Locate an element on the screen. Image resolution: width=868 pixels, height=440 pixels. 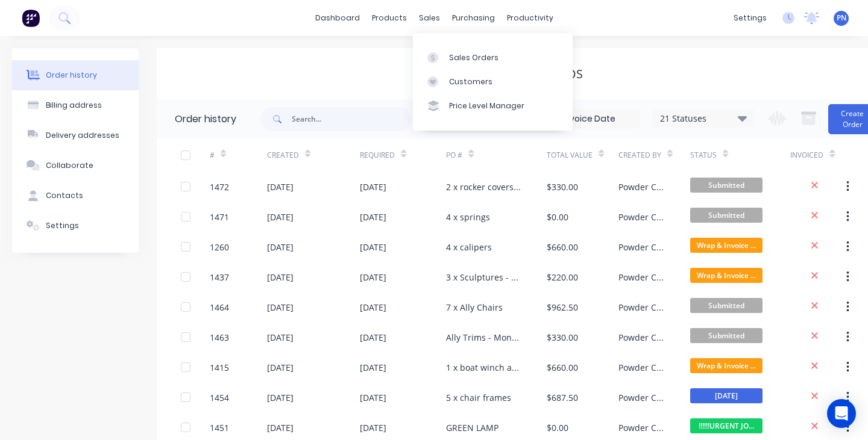
div: $962.50 is located at coordinates (562, 307).